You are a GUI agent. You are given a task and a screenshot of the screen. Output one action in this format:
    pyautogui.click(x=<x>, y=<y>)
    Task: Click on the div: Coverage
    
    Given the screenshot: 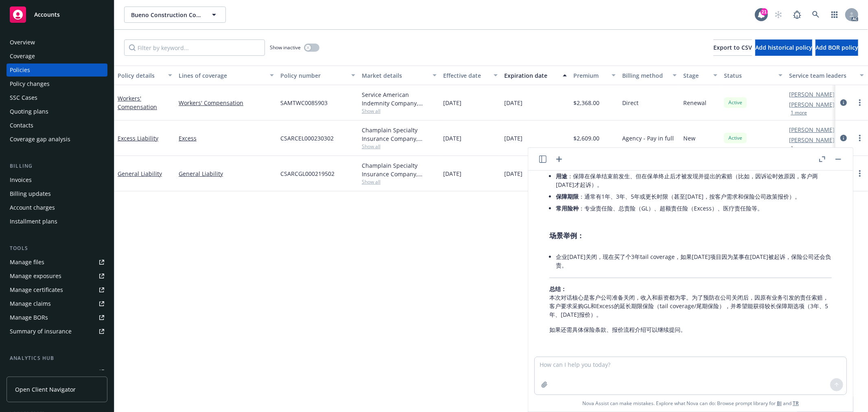 What is the action you would take?
    pyautogui.click(x=22, y=56)
    